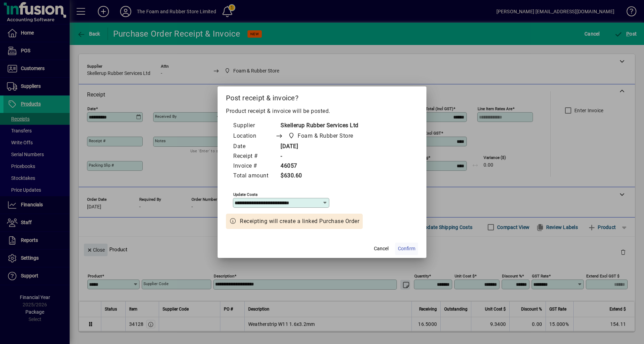 This screenshot has height=344, width=644. Describe the element at coordinates (407, 249) in the screenshot. I see `button: Confirm` at that location.